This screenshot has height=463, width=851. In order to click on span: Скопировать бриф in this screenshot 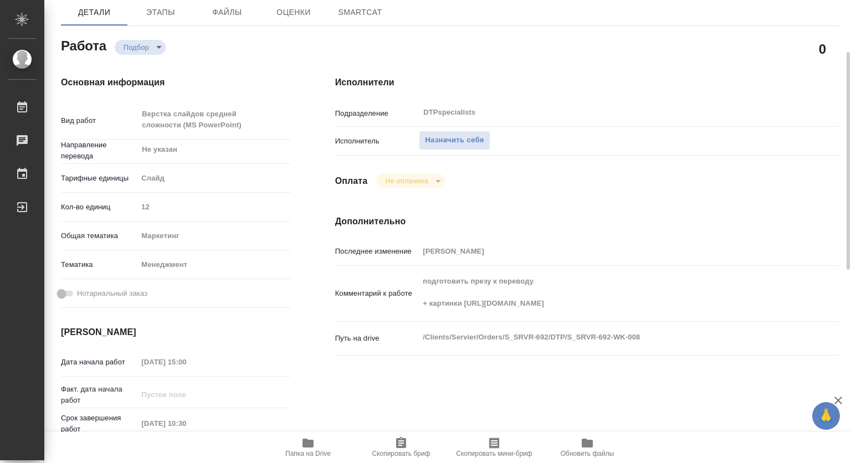, I will do `click(400, 454)`.